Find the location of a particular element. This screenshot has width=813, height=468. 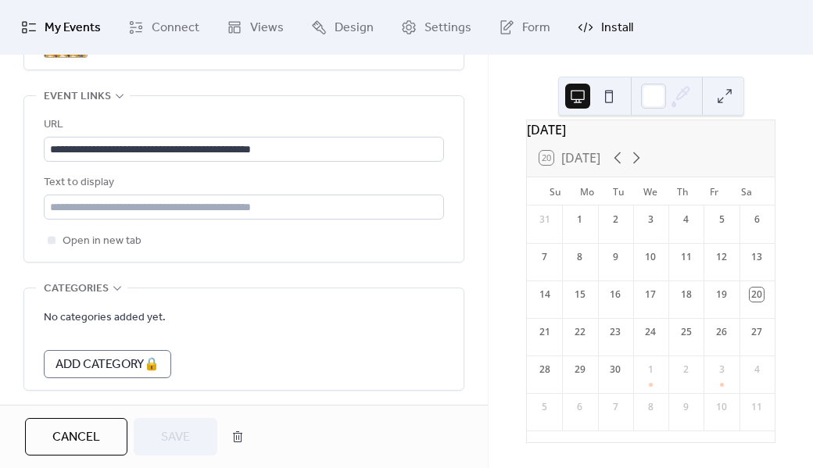

a: Design is located at coordinates (342, 27).